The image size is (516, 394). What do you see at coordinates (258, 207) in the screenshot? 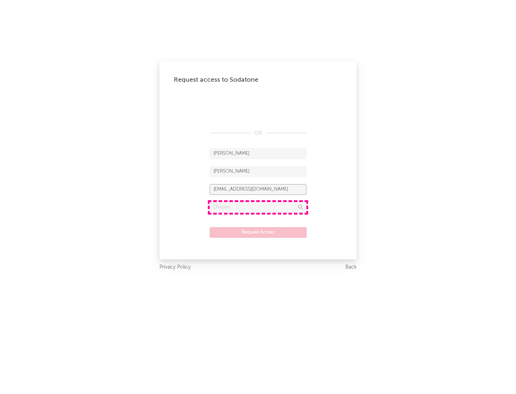
I see `input: Division` at bounding box center [258, 207].